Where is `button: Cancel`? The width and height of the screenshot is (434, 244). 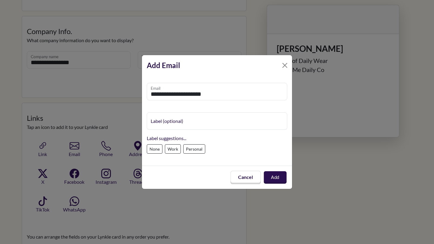
button: Cancel is located at coordinates (246, 178).